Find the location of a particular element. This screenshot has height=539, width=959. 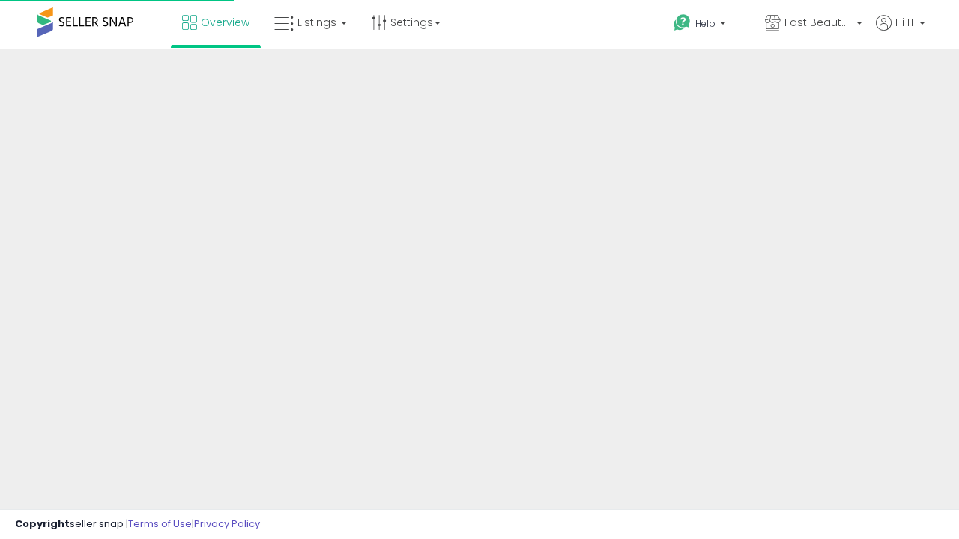

a: Privacy Policy is located at coordinates (227, 524).